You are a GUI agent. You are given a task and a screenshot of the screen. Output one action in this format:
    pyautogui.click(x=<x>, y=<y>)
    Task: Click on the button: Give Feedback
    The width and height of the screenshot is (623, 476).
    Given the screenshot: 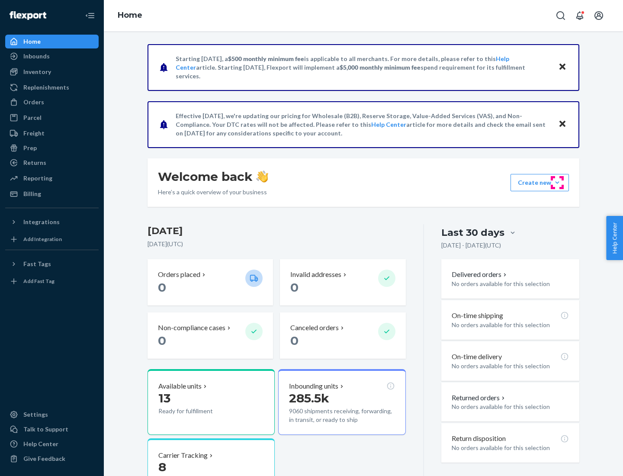 What is the action you would take?
    pyautogui.click(x=52, y=459)
    